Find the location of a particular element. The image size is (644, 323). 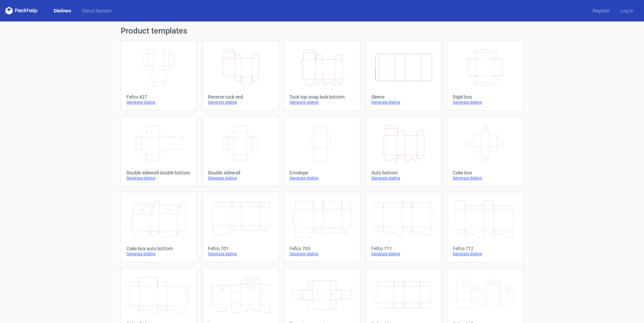

div: Double sidewall double bottom is located at coordinates (159, 172).